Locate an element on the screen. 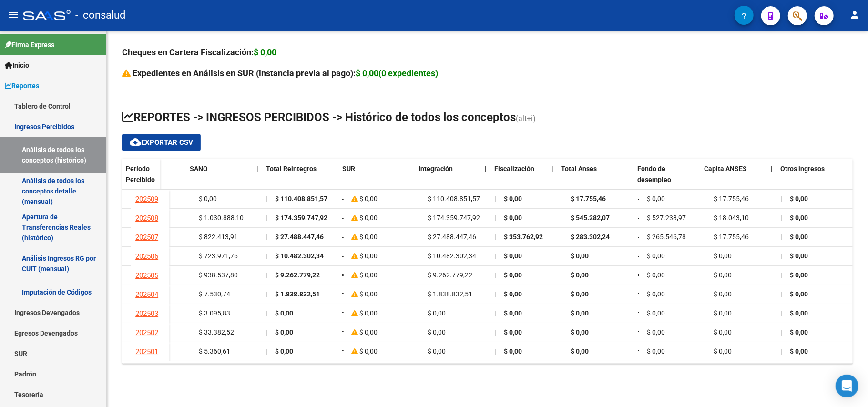  span: $ 1.030.888,10 is located at coordinates (221, 218).